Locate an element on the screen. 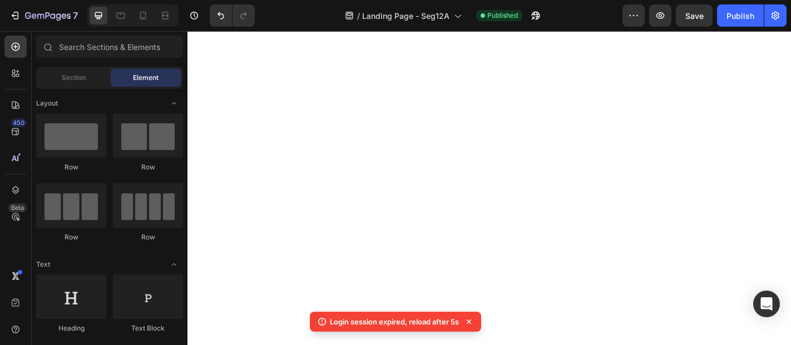 The image size is (791, 345). p: 7 is located at coordinates (75, 16).